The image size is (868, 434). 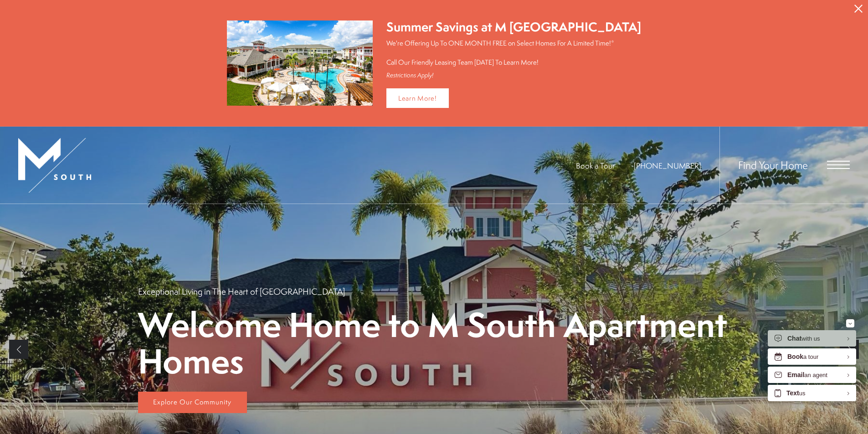 I want to click on img: Summer Savings at M South Apartments, so click(x=299, y=63).